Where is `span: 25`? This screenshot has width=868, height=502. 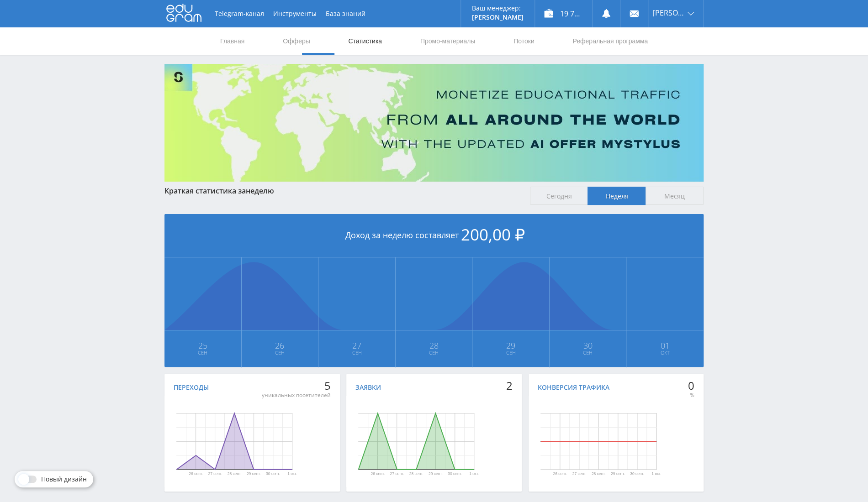
span: 25 is located at coordinates (203, 346).